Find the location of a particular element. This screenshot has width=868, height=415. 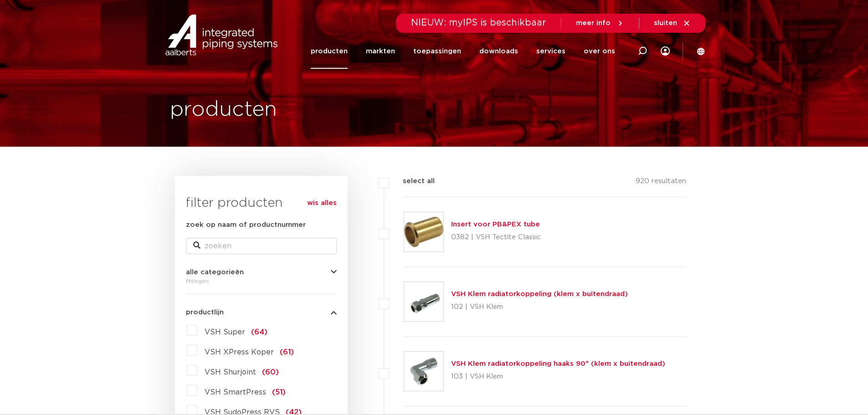

span: alle categorieën is located at coordinates (215, 272).